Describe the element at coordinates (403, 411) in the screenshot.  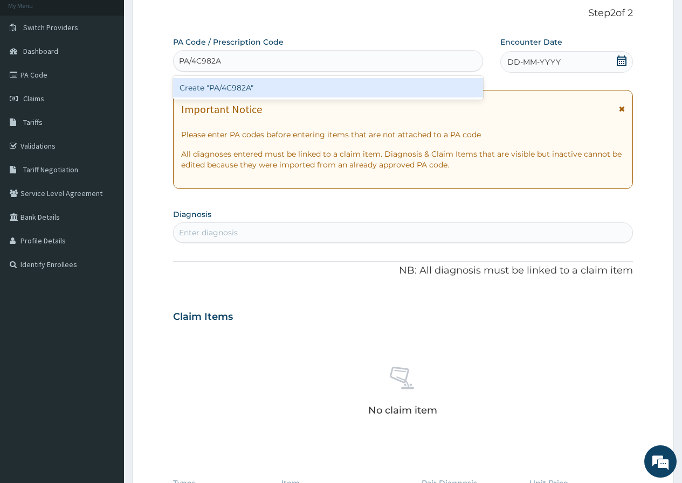
I see `p: No claim item` at that location.